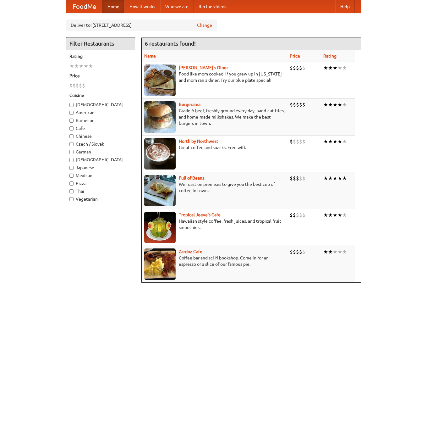 This screenshot has height=445, width=427. Describe the element at coordinates (71, 113) in the screenshot. I see `input: American` at that location.